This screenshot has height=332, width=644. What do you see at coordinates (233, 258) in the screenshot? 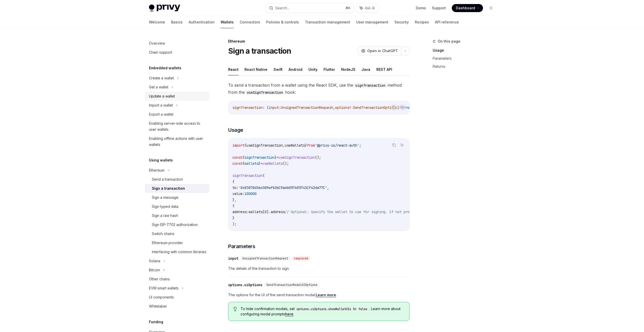
I see `div: input` at bounding box center [233, 258].